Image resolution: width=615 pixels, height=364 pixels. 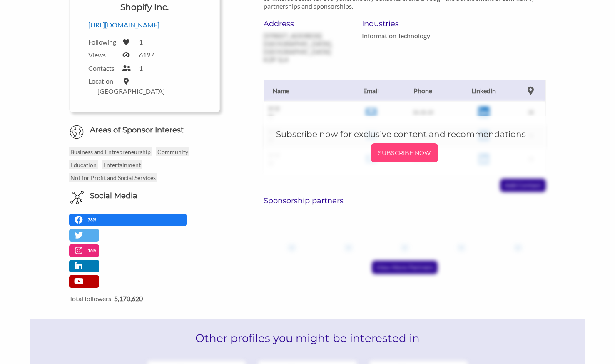 I want to click on p: Business and Entrepreneurship, so click(x=110, y=152).